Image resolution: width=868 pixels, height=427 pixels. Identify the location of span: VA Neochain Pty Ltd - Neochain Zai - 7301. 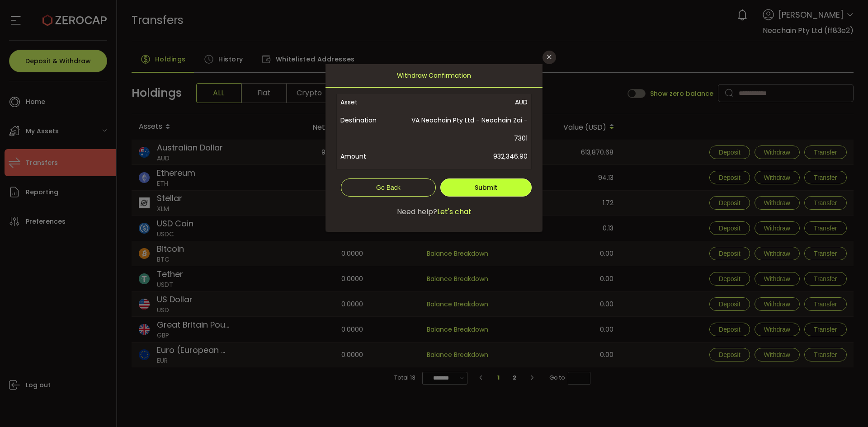
(462, 129).